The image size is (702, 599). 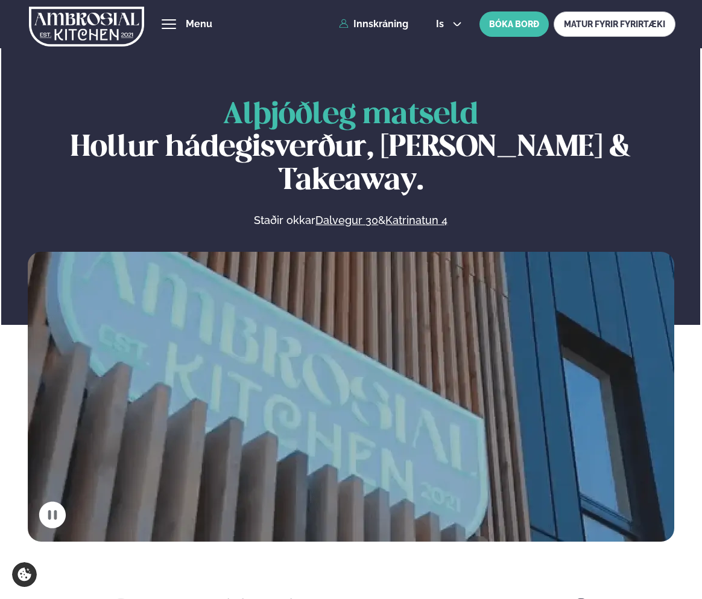 What do you see at coordinates (169, 24) in the screenshot?
I see `button: hamburger` at bounding box center [169, 24].